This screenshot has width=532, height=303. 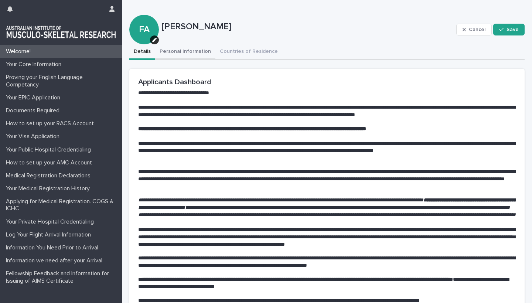 What do you see at coordinates (50, 235) in the screenshot?
I see `p: Log Your Flight Arrival Information` at bounding box center [50, 235].